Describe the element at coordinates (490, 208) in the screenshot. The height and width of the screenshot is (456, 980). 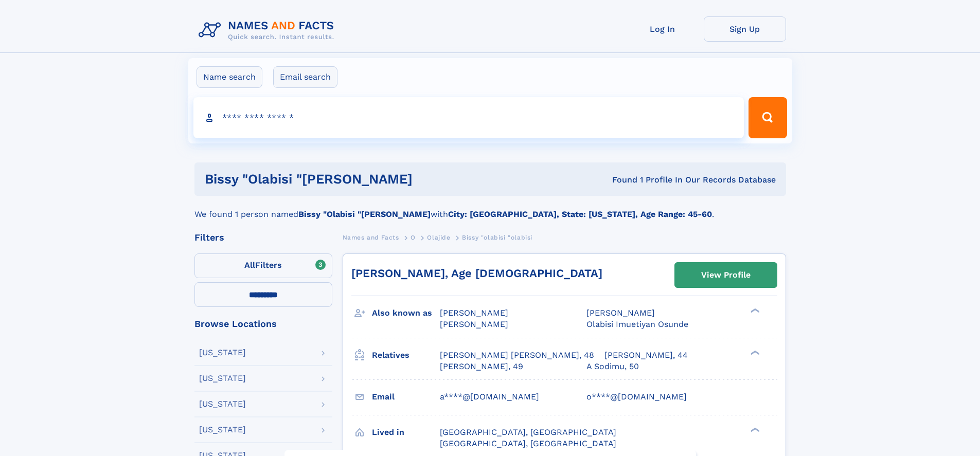
I see `div: We found 1 person named with .` at that location.